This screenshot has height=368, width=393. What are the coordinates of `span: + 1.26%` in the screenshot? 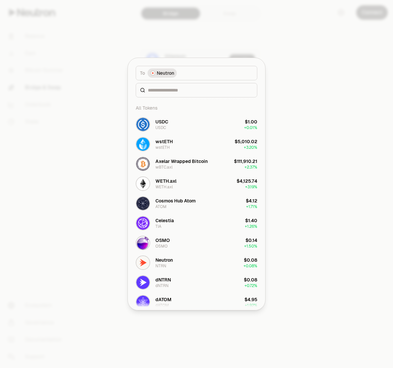 It's located at (251, 226).